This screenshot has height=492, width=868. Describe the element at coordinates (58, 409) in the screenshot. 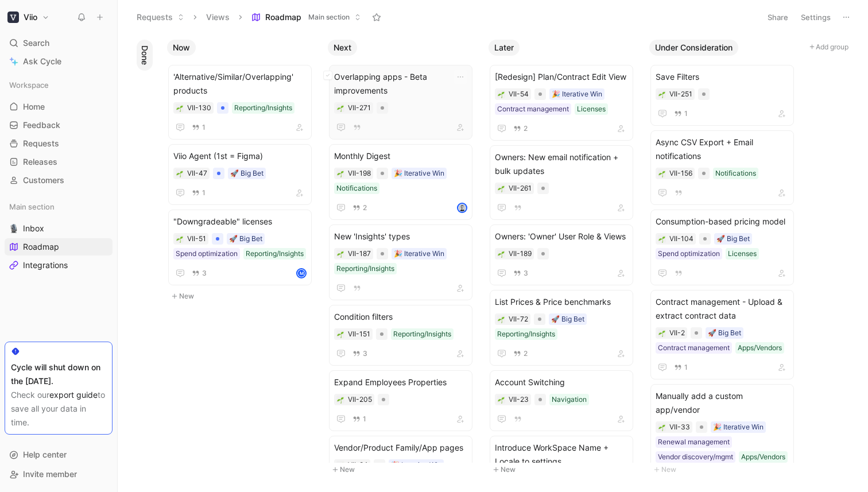

I see `div: Check our to save all your data in time.` at that location.